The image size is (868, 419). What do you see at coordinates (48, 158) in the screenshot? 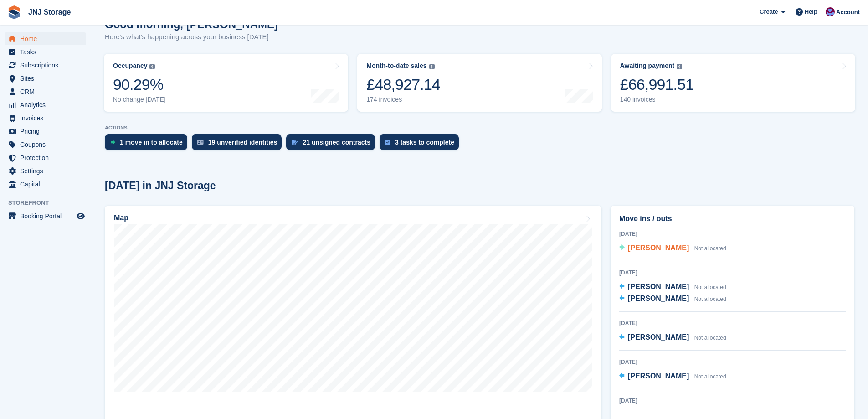
I see `span: Protection` at bounding box center [48, 158].